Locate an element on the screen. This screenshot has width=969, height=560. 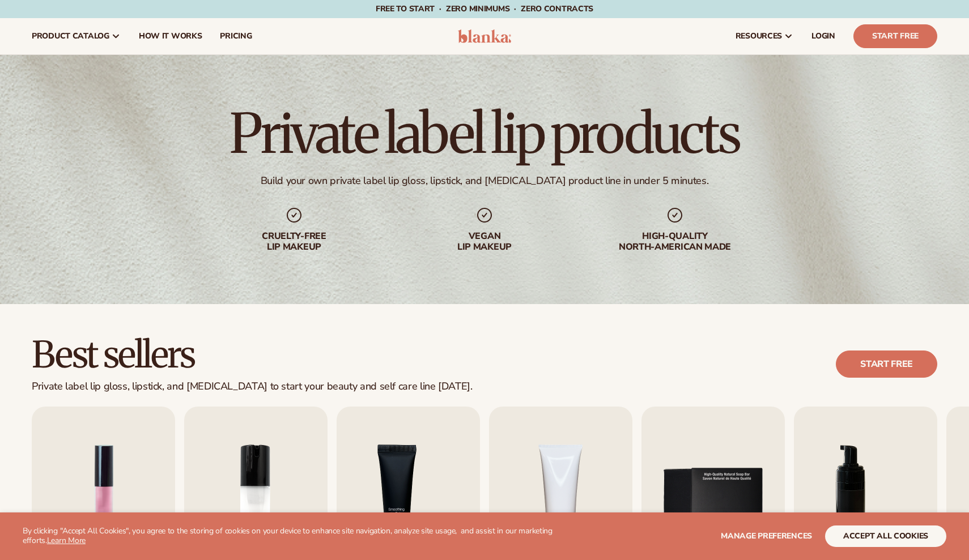
h2: Best sellers is located at coordinates (252, 355).